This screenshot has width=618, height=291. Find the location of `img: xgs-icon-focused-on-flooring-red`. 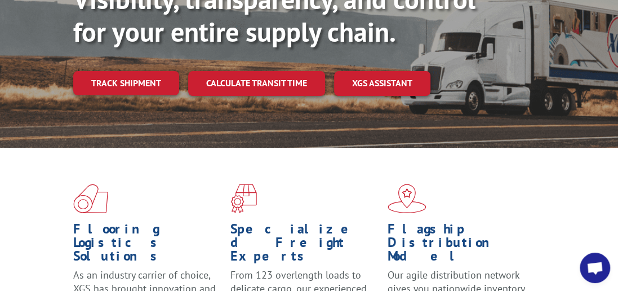

img: xgs-icon-focused-on-flooring-red is located at coordinates (244, 198).